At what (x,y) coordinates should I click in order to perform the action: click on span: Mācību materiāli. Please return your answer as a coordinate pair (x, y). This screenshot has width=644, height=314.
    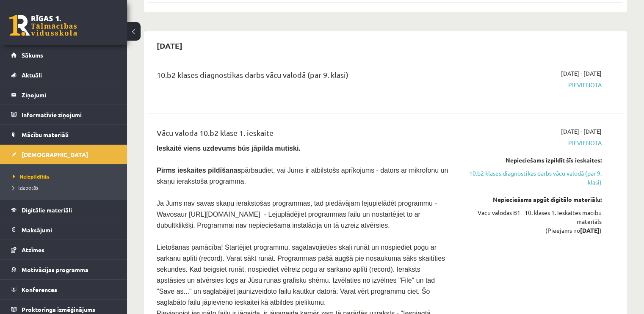
    Looking at the image, I should click on (45, 134).